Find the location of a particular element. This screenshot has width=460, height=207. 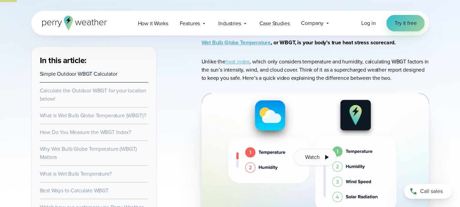

a: Best Ways to Calculate WBGT is located at coordinates (74, 190).